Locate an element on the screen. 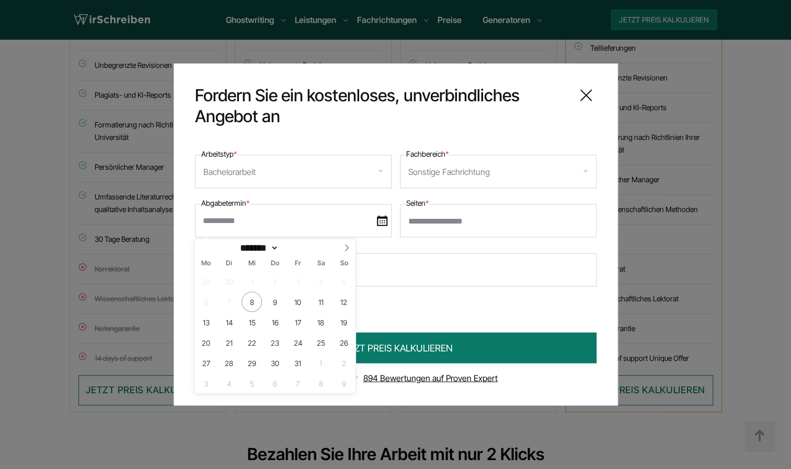 Image resolution: width=791 pixels, height=469 pixels. span: Oktober 19, 2025 is located at coordinates (343, 322).